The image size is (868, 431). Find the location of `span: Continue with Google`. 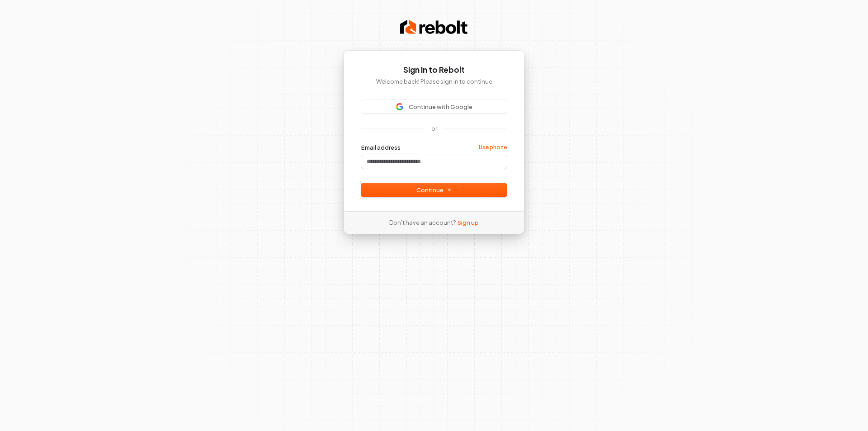

span: Continue with Google is located at coordinates (440, 107).